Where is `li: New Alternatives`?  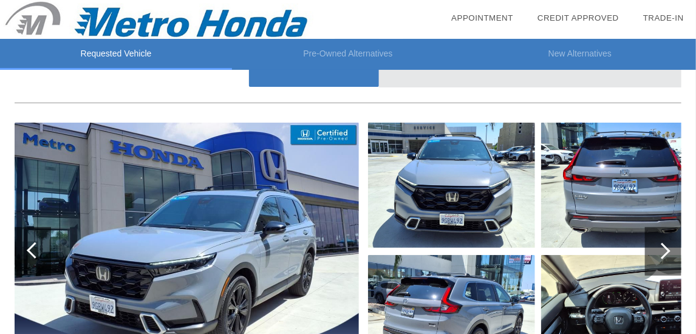 li: New Alternatives is located at coordinates (580, 54).